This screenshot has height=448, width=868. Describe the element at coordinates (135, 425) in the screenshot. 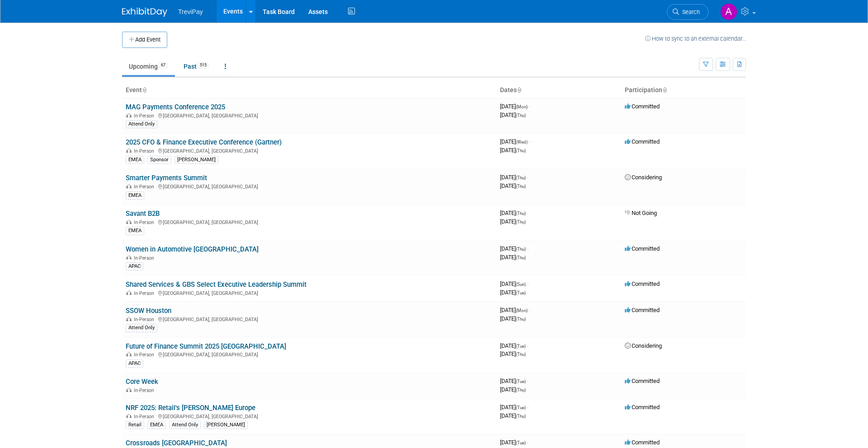

I see `div: Retail` at that location.